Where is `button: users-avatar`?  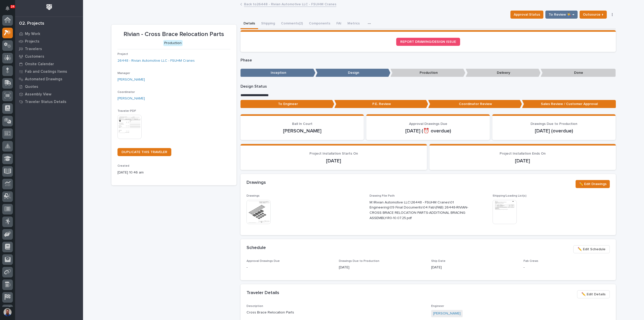 button: users-avatar is located at coordinates (7, 312).